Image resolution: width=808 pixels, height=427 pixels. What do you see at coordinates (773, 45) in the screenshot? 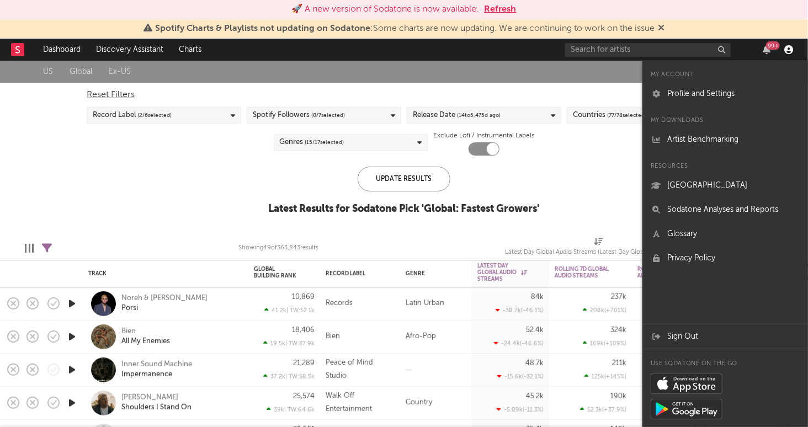
I see `div: 99 +` at bounding box center [773, 45].